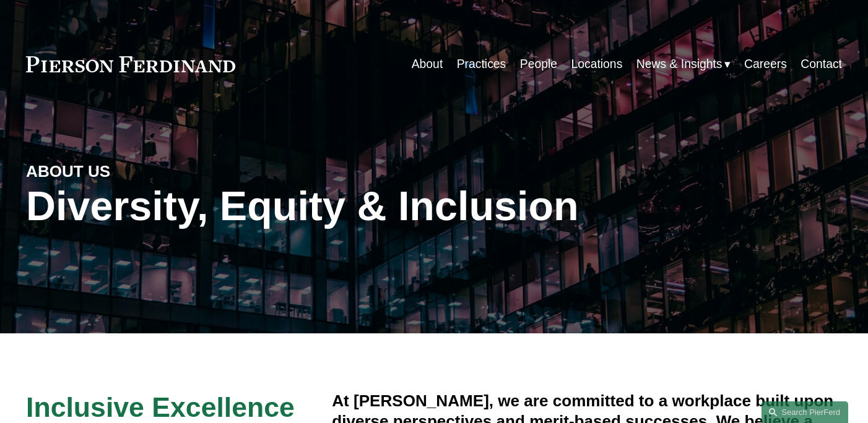 This screenshot has height=423, width=868. Describe the element at coordinates (683, 64) in the screenshot. I see `a: folder dropdown` at that location.